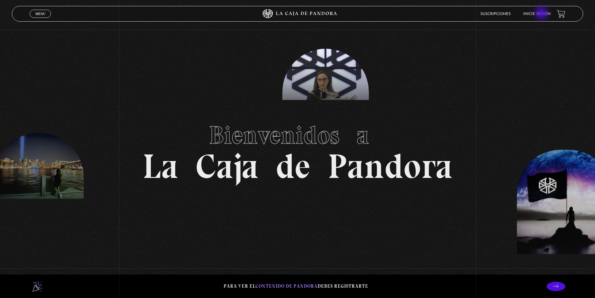 This screenshot has height=298, width=595. Describe the element at coordinates (40, 19) in the screenshot. I see `span: Cerrar` at that location.